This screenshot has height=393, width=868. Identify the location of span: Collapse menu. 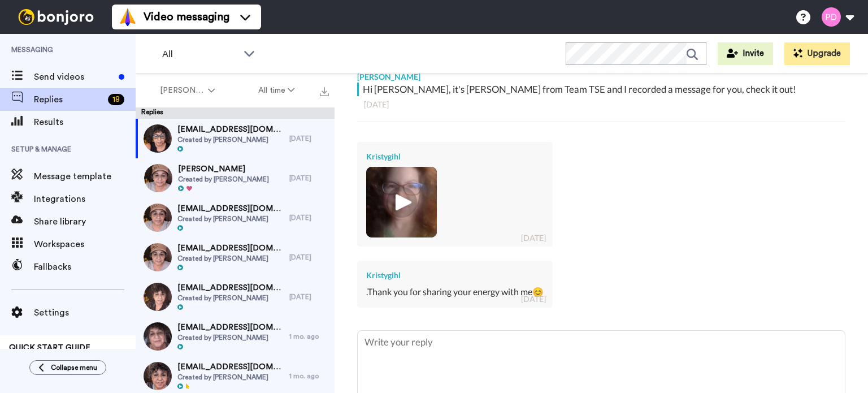
(74, 368).